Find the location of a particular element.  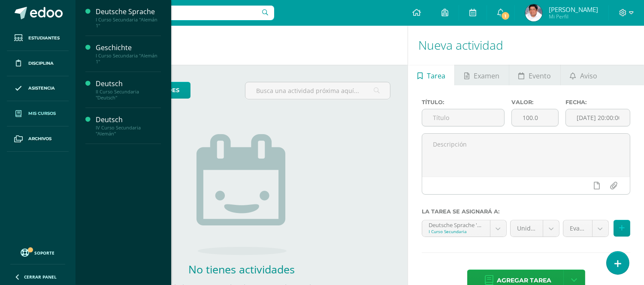

a: Examen is located at coordinates (482, 75).